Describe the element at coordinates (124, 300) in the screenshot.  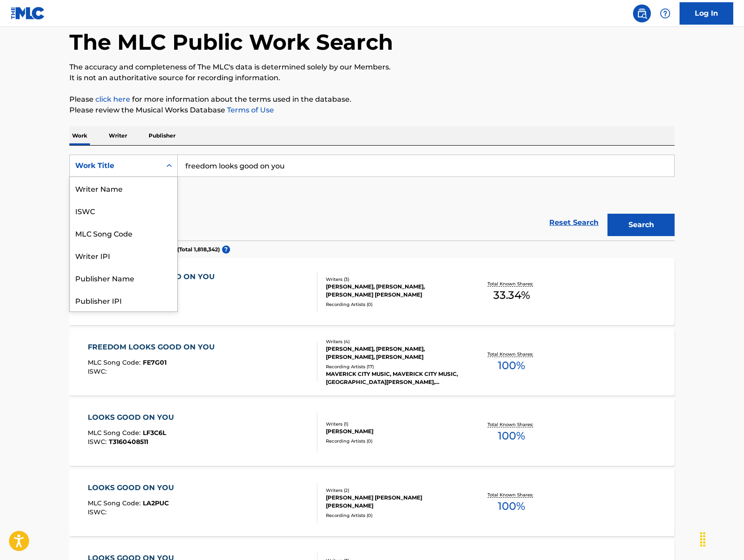
I see `div: Publisher IPI` at that location.